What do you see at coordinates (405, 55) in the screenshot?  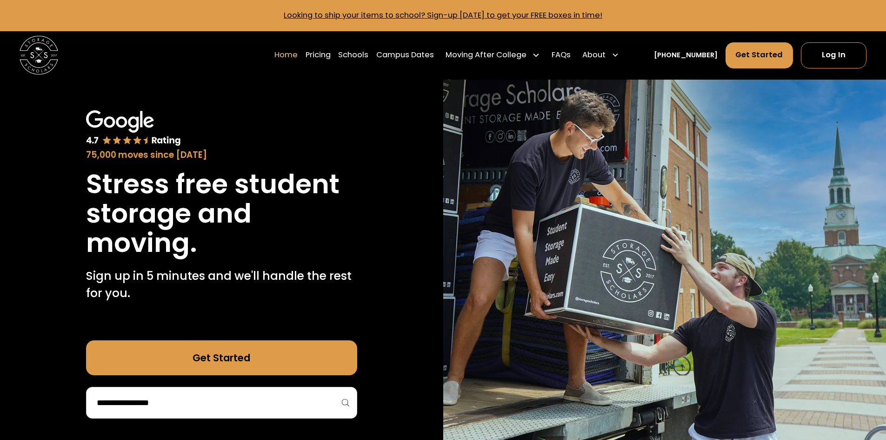 I see `a: Campus Dates` at bounding box center [405, 55].